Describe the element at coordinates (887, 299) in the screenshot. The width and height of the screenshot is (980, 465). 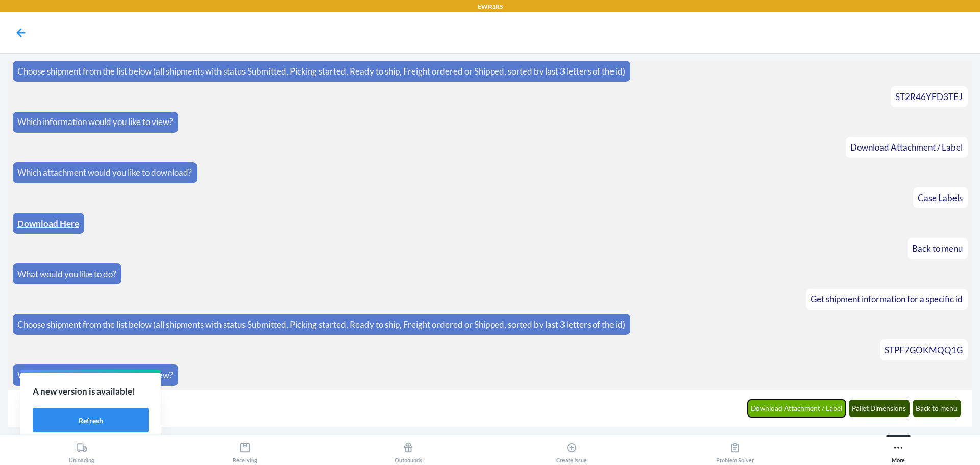
I see `span: Get shipment information for a specific id` at that location.